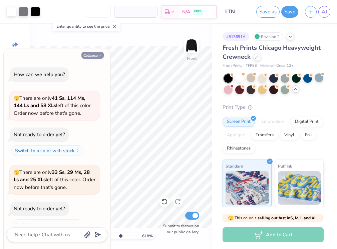  Describe the element at coordinates (273, 107) in the screenshot. I see `div: Print Type` at that location.